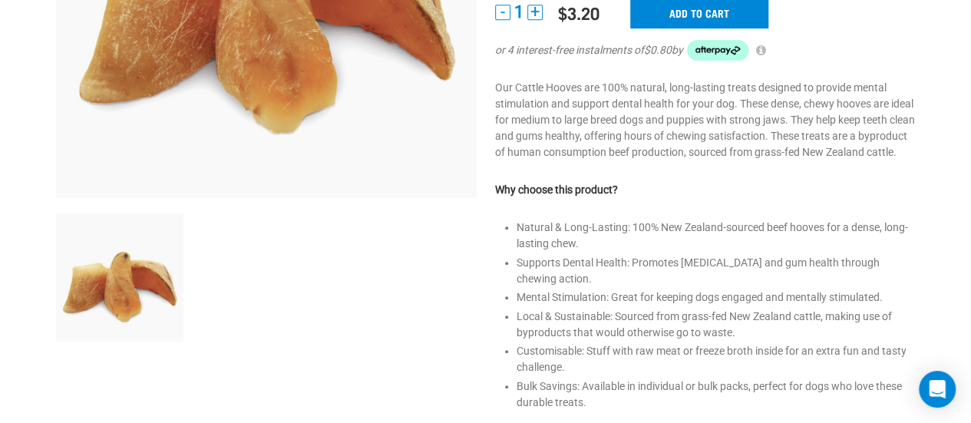 The width and height of the screenshot is (971, 423). Describe the element at coordinates (557, 190) in the screenshot. I see `strong: Why choose this product?` at that location.